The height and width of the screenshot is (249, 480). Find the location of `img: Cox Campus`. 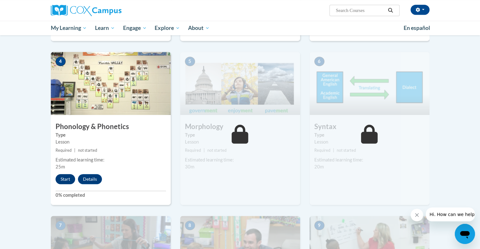

img: Cox Campus is located at coordinates (86, 10).